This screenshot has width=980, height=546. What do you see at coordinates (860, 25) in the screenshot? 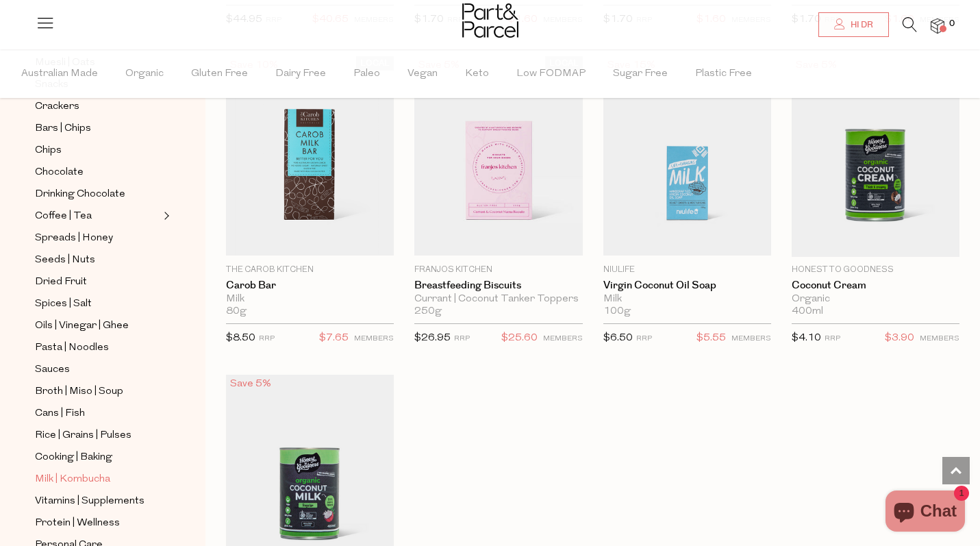
I see `span: Hi DR` at bounding box center [860, 25].